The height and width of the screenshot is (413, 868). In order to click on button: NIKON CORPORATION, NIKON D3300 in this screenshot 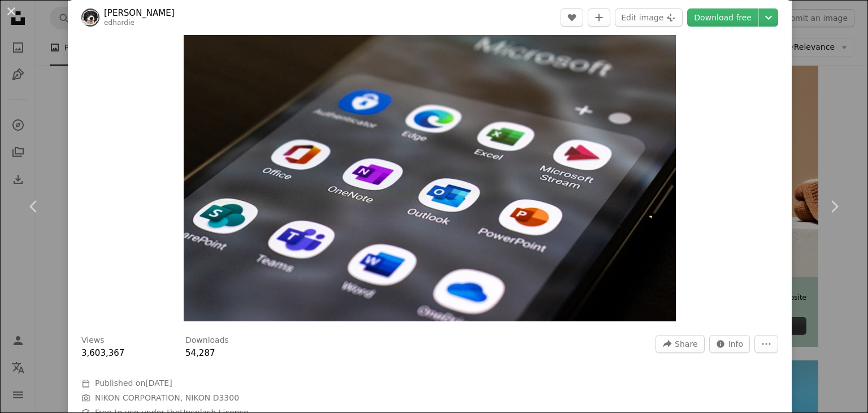, I will do `click(167, 398)`.